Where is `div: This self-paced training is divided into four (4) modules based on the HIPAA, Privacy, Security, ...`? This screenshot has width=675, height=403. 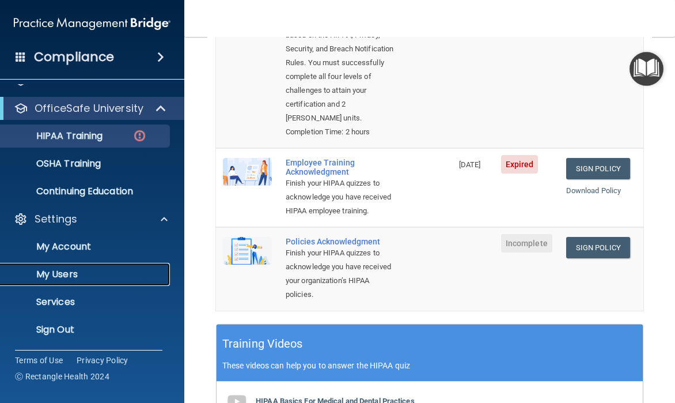
div: This self-paced training is divided into four (4) modules based on the HIPAA, Privacy, Security, ... is located at coordinates (340, 63).